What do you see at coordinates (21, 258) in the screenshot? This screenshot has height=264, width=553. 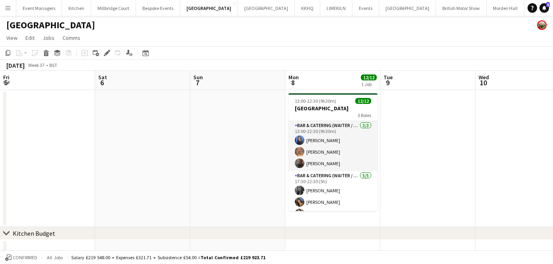 I see `button: Confirmed` at bounding box center [21, 258].